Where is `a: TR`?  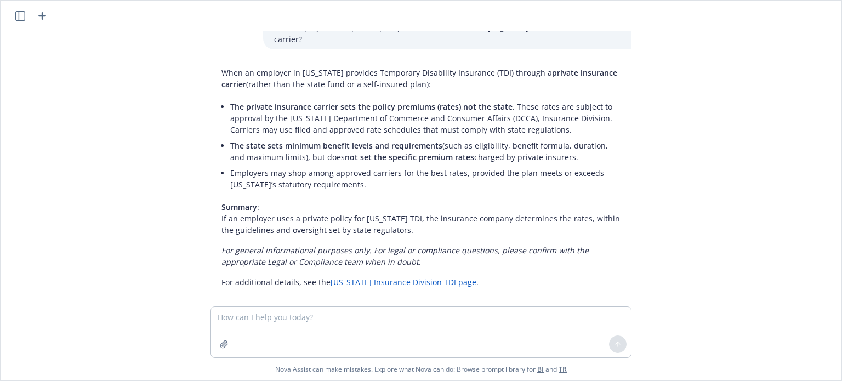 a: TR is located at coordinates (562, 369).